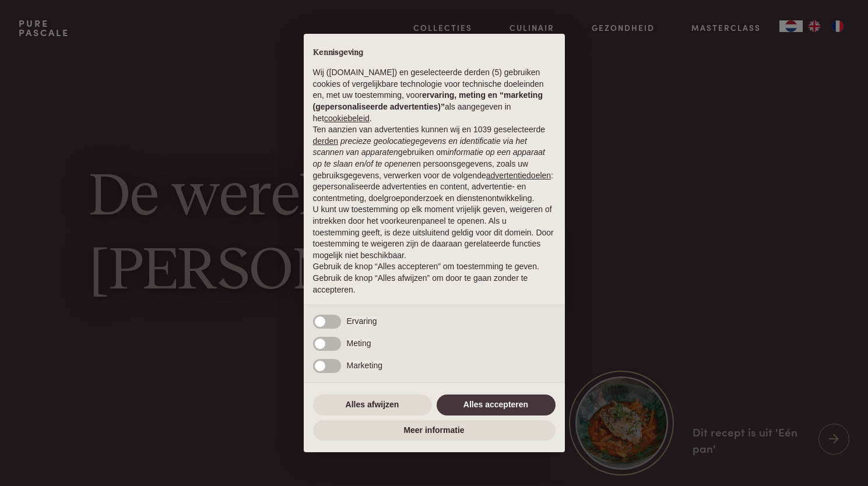 The height and width of the screenshot is (486, 868). Describe the element at coordinates (428, 101) in the screenshot. I see `strong: ervaring, meting en “marketing (gepersonaliseerde advertenties)”` at that location.